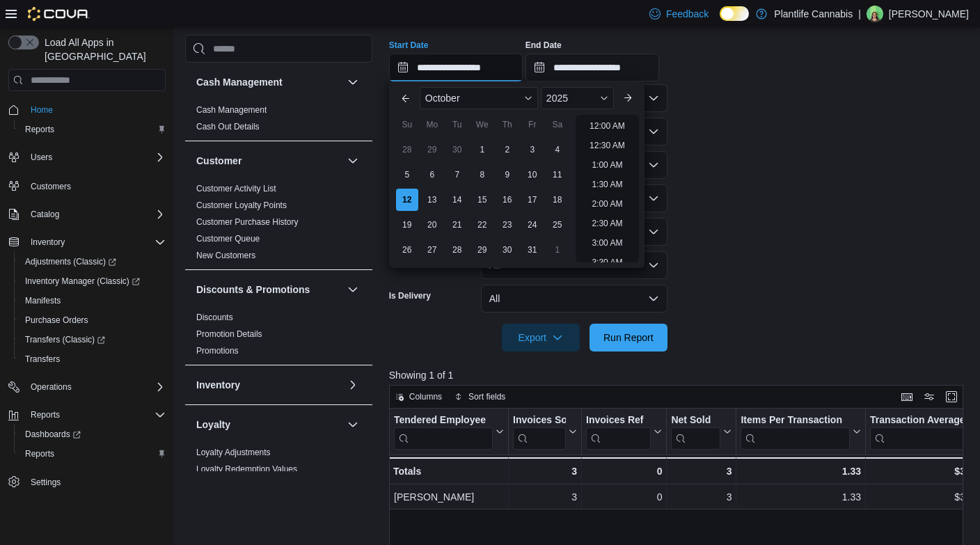 The image size is (980, 545). What do you see at coordinates (507, 250) in the screenshot?
I see `div: day-30` at bounding box center [507, 250].